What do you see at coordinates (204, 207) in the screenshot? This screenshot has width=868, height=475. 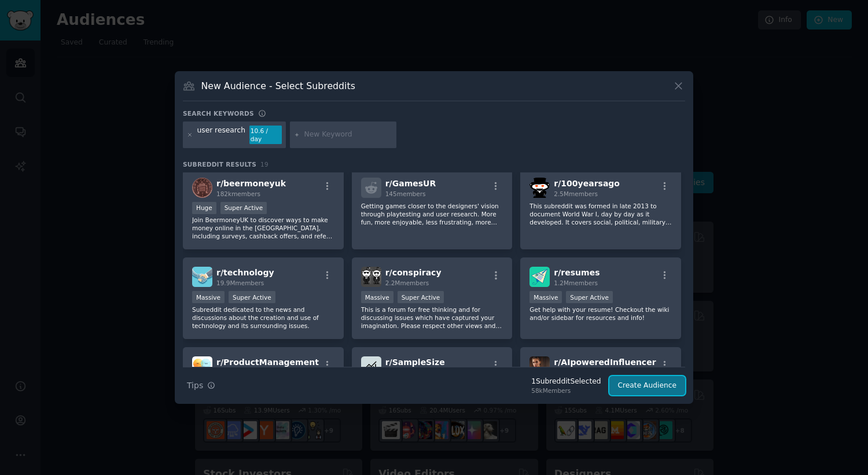 I see `div: Huge` at bounding box center [204, 207].